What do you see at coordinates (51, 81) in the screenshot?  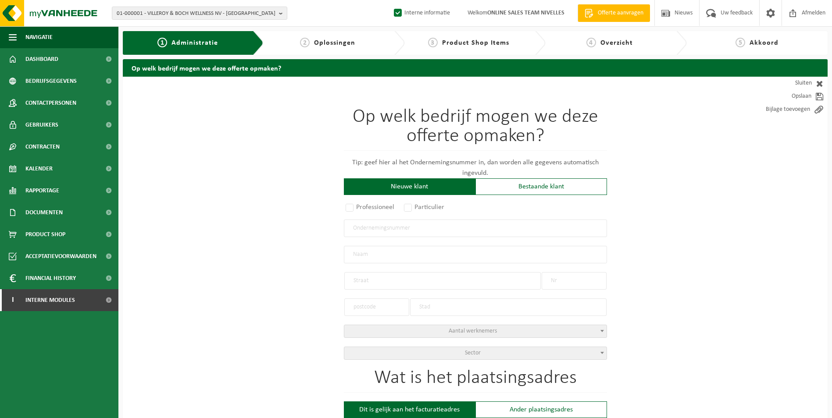 I see `span: Bedrijfsgegevens` at bounding box center [51, 81].